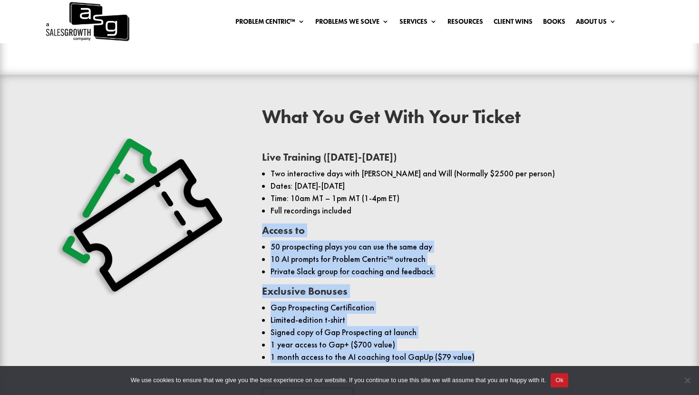  I want to click on span: We use cookies to ensure that we give you the best experience on our website. If you continue to ..., so click(338, 380).